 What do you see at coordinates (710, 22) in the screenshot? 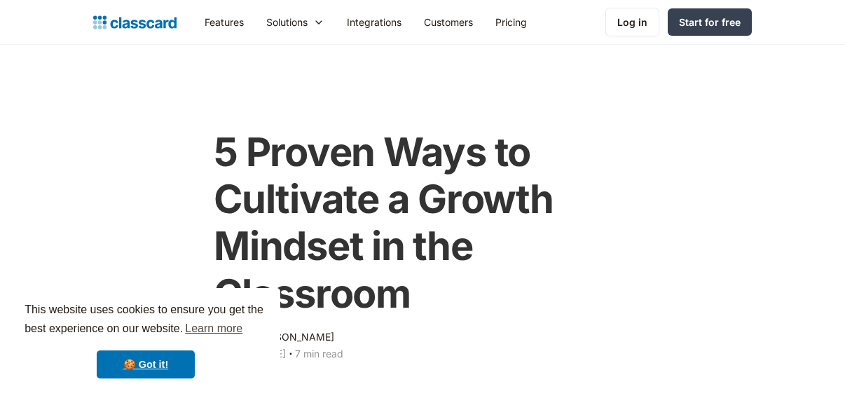
I see `a: Start for free` at bounding box center [710, 22].